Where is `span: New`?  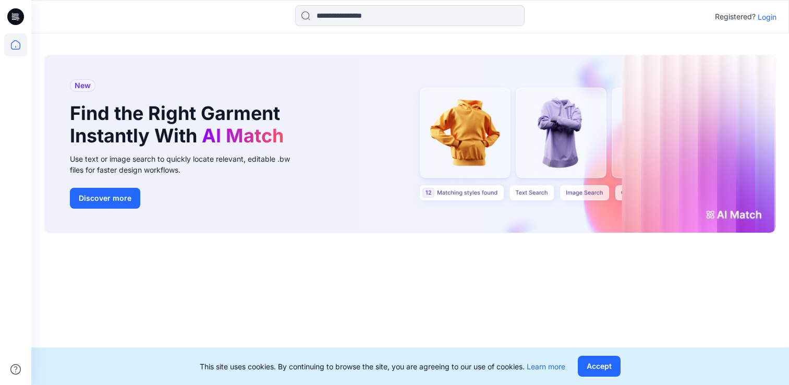 span: New is located at coordinates (82, 86).